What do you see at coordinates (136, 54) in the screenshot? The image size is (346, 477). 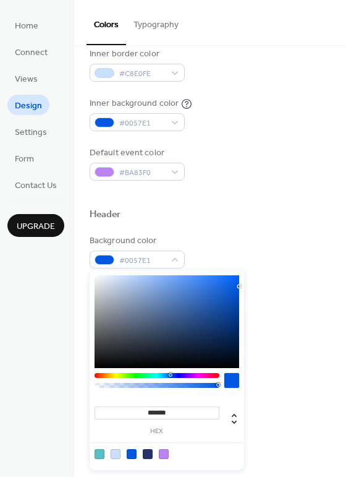 I see `div: Inner border color` at bounding box center [136, 54].